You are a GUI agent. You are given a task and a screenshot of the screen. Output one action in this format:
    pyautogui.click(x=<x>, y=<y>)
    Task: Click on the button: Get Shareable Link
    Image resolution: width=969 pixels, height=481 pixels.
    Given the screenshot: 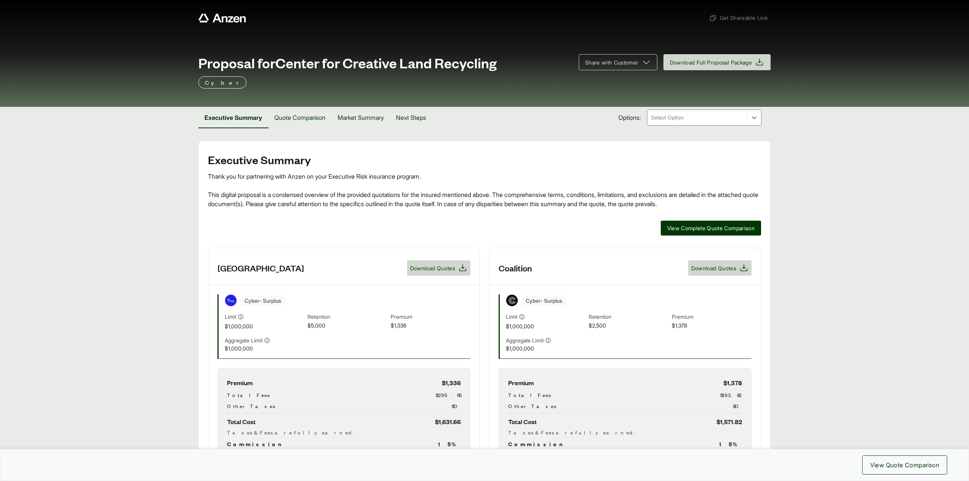 What is the action you would take?
    pyautogui.click(x=739, y=18)
    